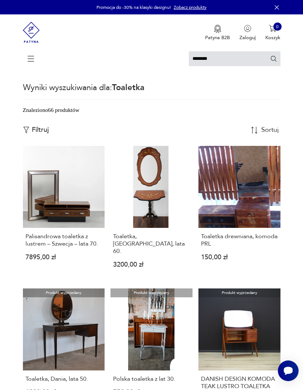 This screenshot has height=390, width=303. I want to click on p: Promocja do -30% na klasyki designu!, so click(133, 7).